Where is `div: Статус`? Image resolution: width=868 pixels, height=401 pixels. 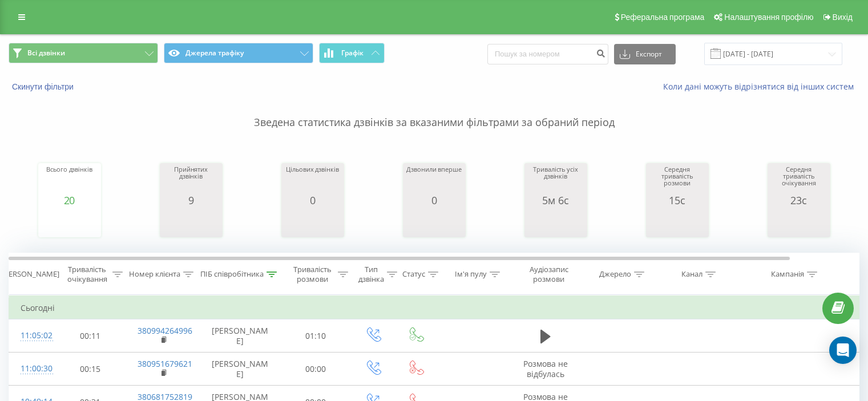
div: Статус is located at coordinates (414, 275).